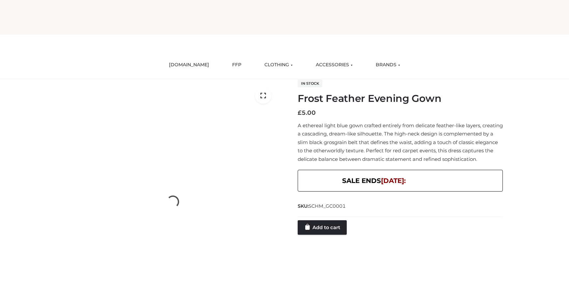  I want to click on a: Add to cart, so click(322, 227).